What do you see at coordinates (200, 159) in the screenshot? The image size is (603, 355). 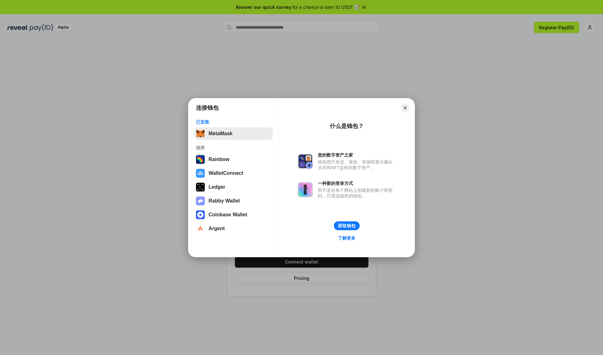 I see `img: svg+xml,%3Csvg%20width%3D%22120%22%20height%3D%22120%22%20viewBox%3D%220%200%20120%20120%22%20fil...` at bounding box center [200, 159].